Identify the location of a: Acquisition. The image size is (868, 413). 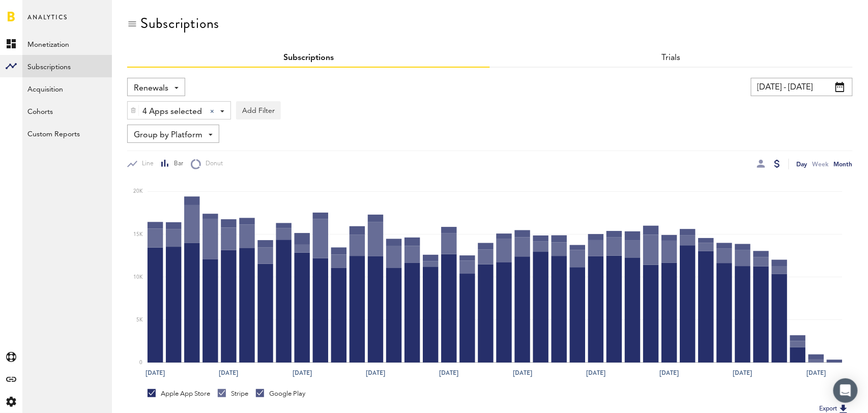
(67, 89).